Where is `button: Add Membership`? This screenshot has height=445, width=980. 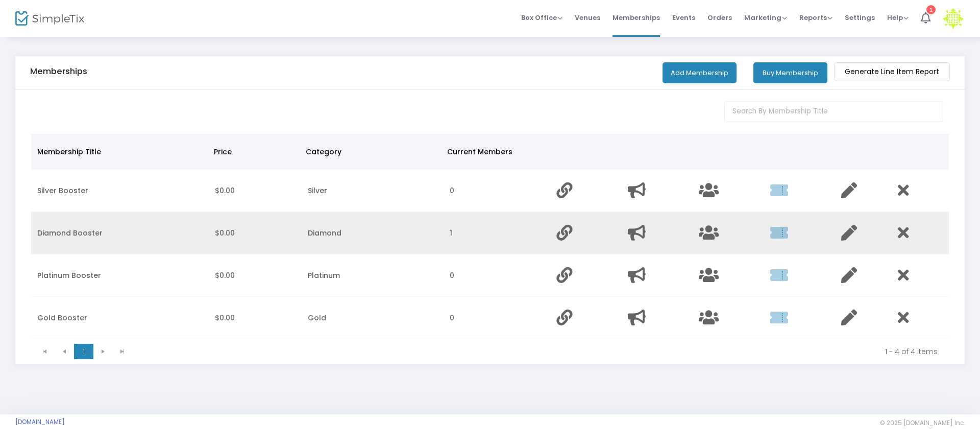 button: Add Membership is located at coordinates (700, 73).